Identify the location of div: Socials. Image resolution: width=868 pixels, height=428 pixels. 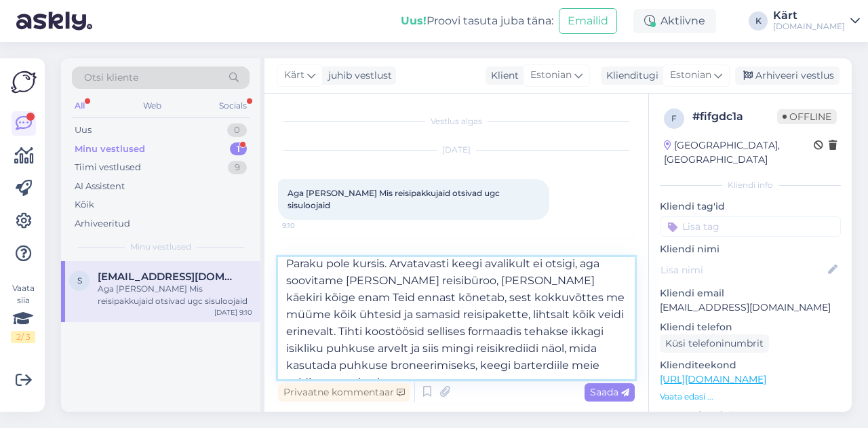
(233, 106).